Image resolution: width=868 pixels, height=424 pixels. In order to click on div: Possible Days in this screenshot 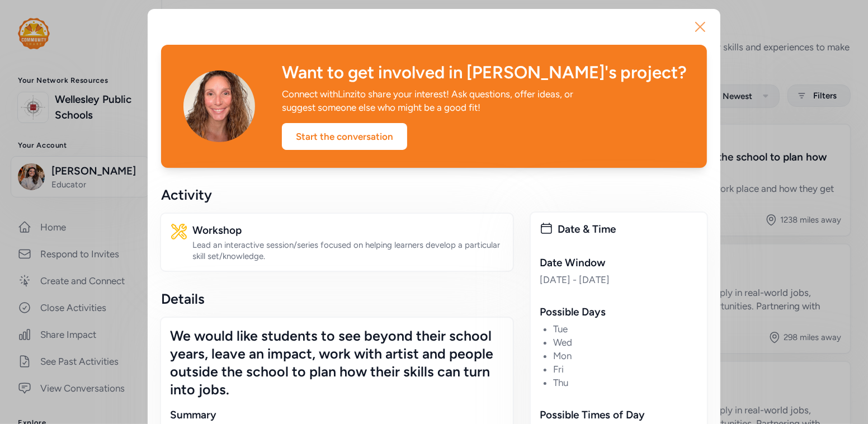, I will do `click(619, 312)`.